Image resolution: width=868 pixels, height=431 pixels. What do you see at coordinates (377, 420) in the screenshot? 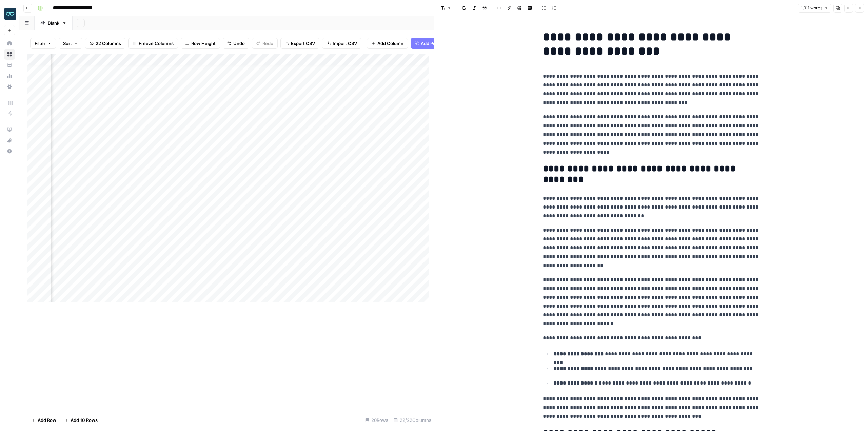
I see `div: 20 Rows` at bounding box center [377, 420].